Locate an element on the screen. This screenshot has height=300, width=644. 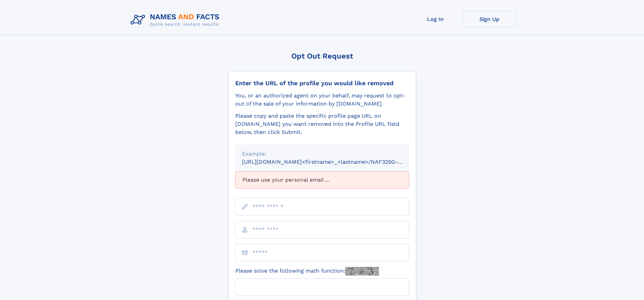
div: Example: is located at coordinates (322, 154).